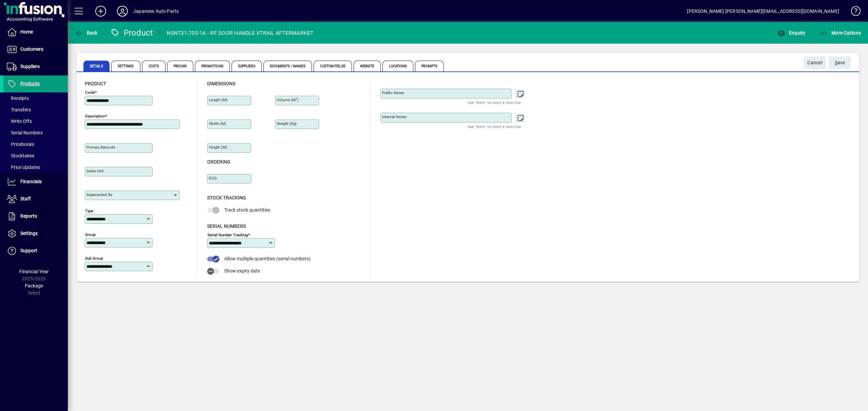 The height and width of the screenshot is (411, 868). Describe the element at coordinates (18, 98) in the screenshot. I see `span: Receipts` at that location.